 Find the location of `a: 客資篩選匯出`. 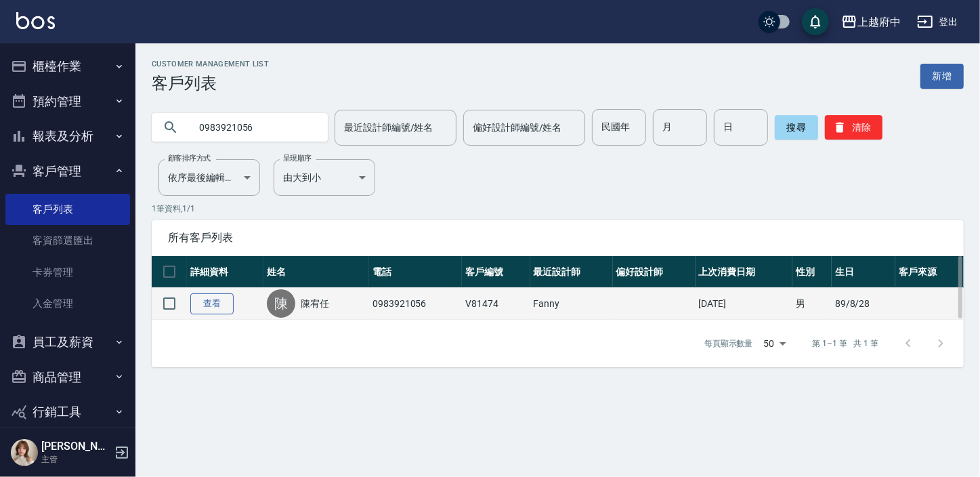

a: 客資篩選匯出 is located at coordinates (67, 241).